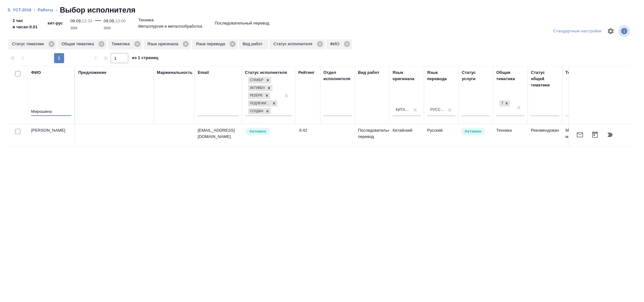 The image size is (644, 302). Describe the element at coordinates (368, 73) in the screenshot. I see `div: Вид работ` at that location.